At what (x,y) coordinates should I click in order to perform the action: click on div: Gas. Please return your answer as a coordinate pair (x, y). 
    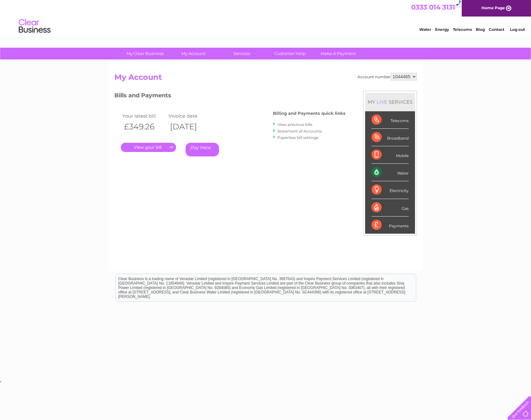
    Looking at the image, I should click on (390, 208).